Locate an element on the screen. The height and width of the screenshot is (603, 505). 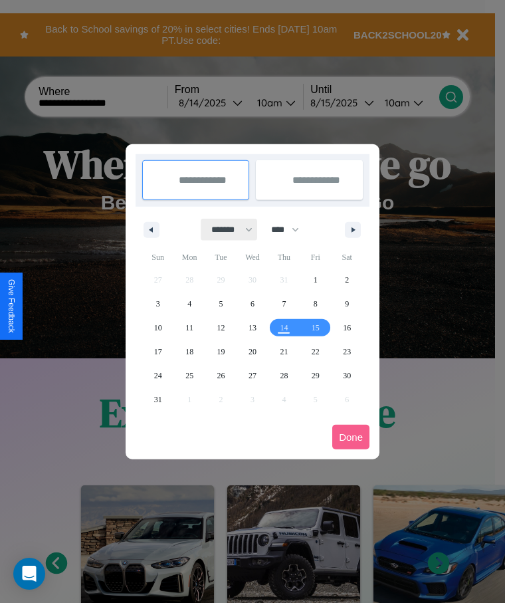
button: 4 is located at coordinates (189, 304).